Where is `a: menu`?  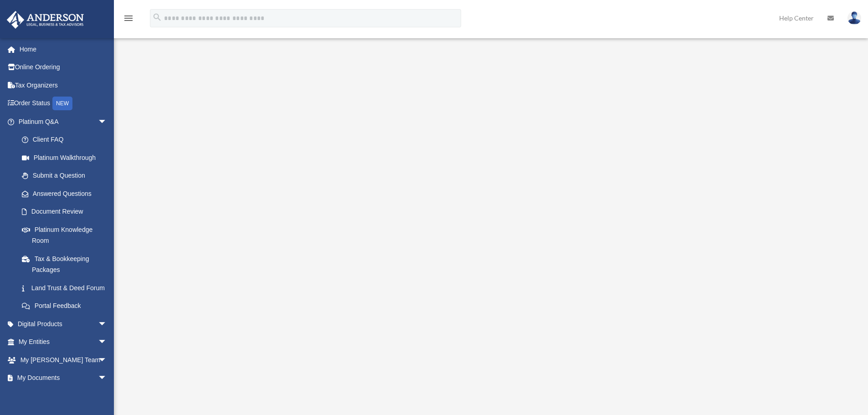
a: menu is located at coordinates (129, 20).